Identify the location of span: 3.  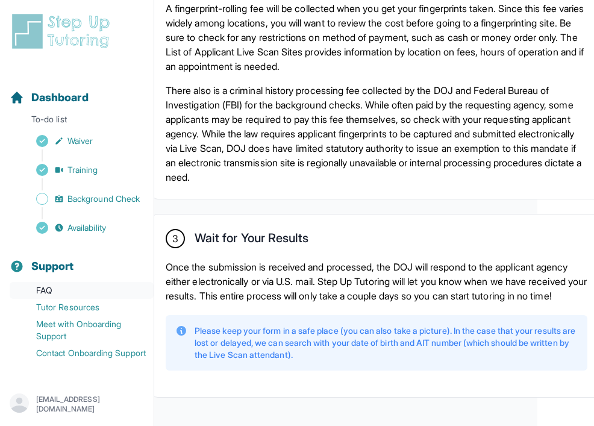
(175, 238).